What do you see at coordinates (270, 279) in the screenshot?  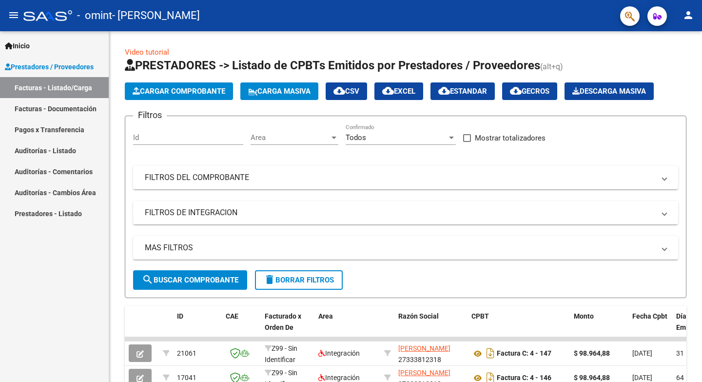 I see `mat-icon: delete` at bounding box center [270, 279].